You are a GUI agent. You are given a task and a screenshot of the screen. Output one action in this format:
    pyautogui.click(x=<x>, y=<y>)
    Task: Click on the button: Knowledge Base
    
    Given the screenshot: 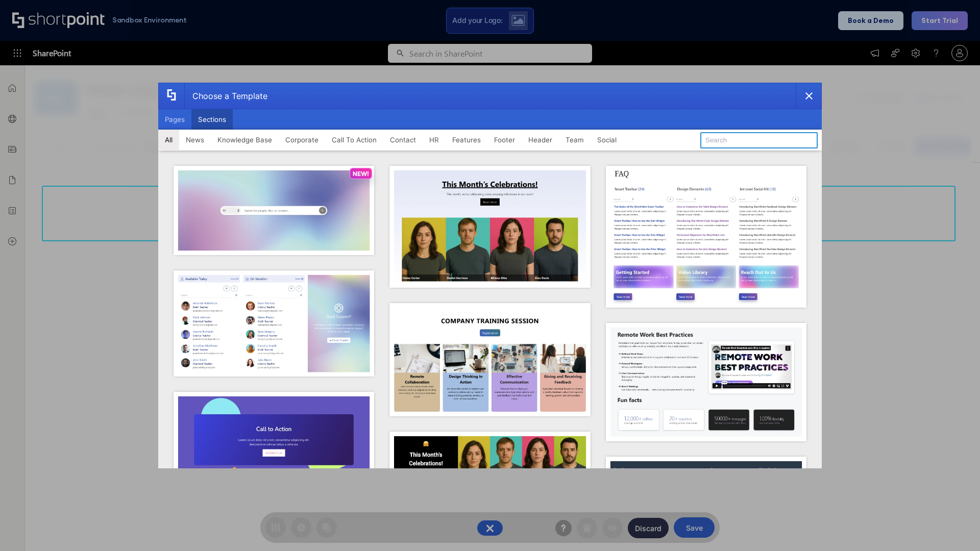 What is the action you would take?
    pyautogui.click(x=245, y=140)
    